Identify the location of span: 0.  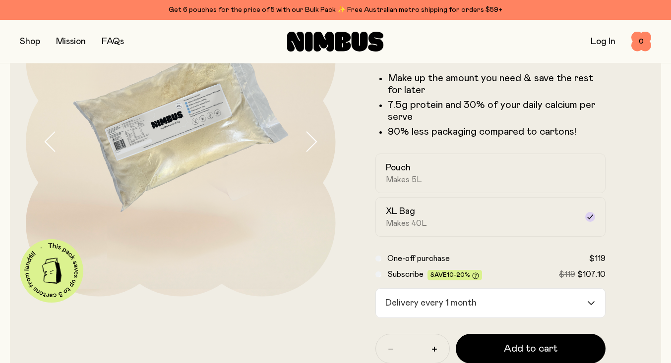
(641, 42).